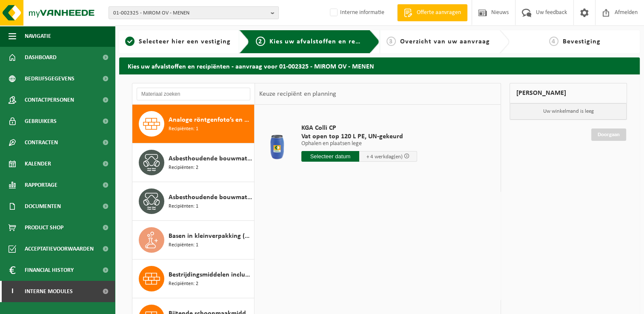 The height and width of the screenshot is (314, 644). I want to click on span: Bevestiging, so click(581, 41).